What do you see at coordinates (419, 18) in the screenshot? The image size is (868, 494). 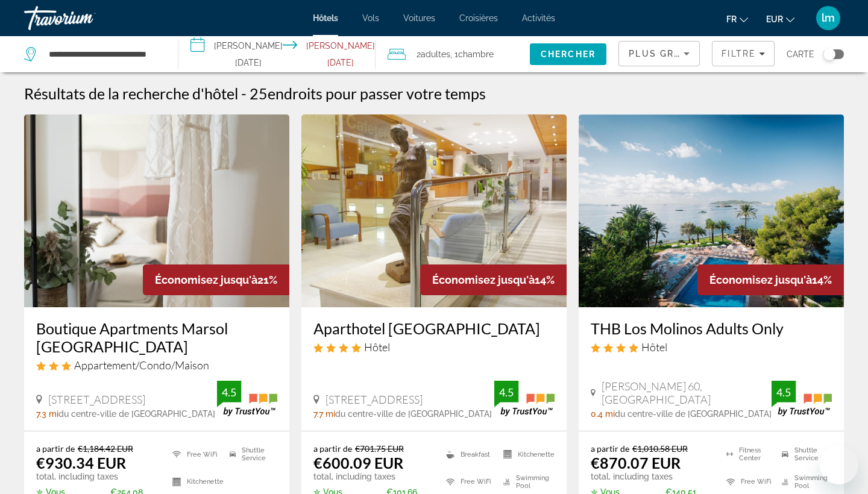 I see `span: Voitures` at bounding box center [419, 18].